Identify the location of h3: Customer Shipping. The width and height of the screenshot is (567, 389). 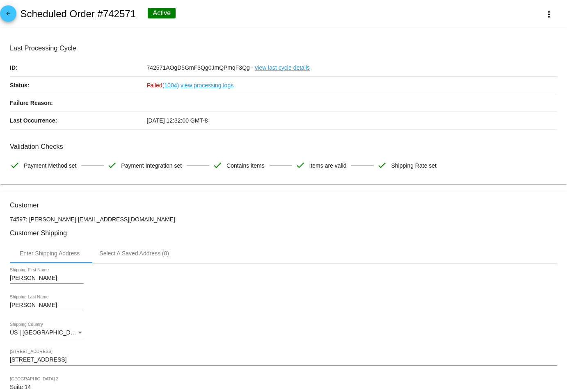
(283, 233).